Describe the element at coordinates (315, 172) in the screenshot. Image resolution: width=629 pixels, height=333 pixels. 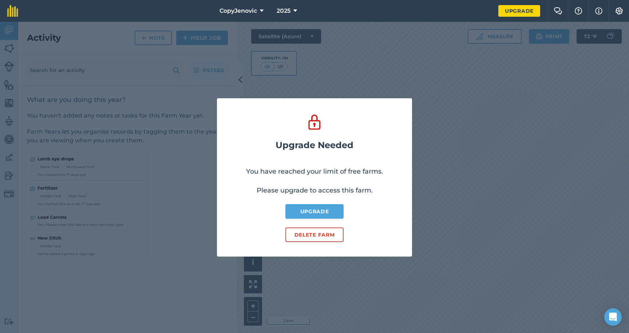
I see `p: You have reached your limit of free farms.` at that location.